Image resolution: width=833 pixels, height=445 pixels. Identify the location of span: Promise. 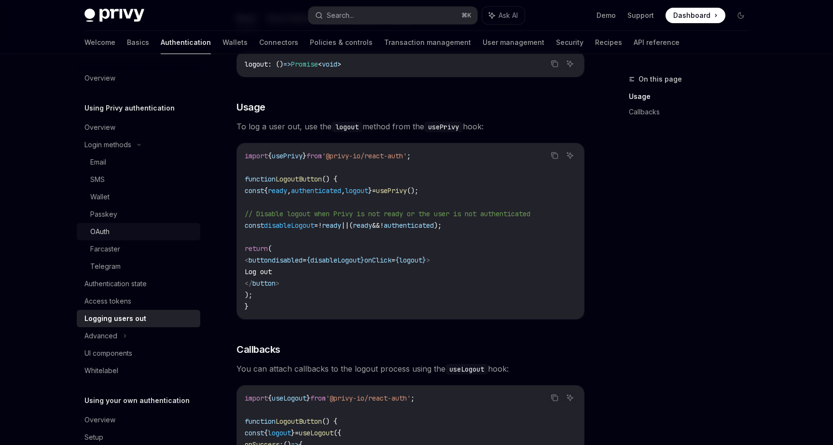
(304, 64).